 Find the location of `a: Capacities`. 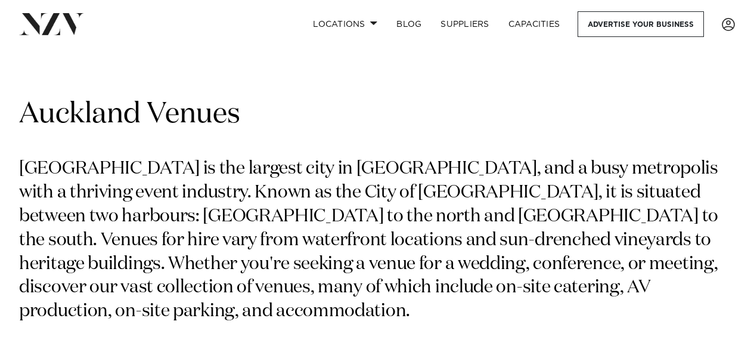

a: Capacities is located at coordinates (534, 24).